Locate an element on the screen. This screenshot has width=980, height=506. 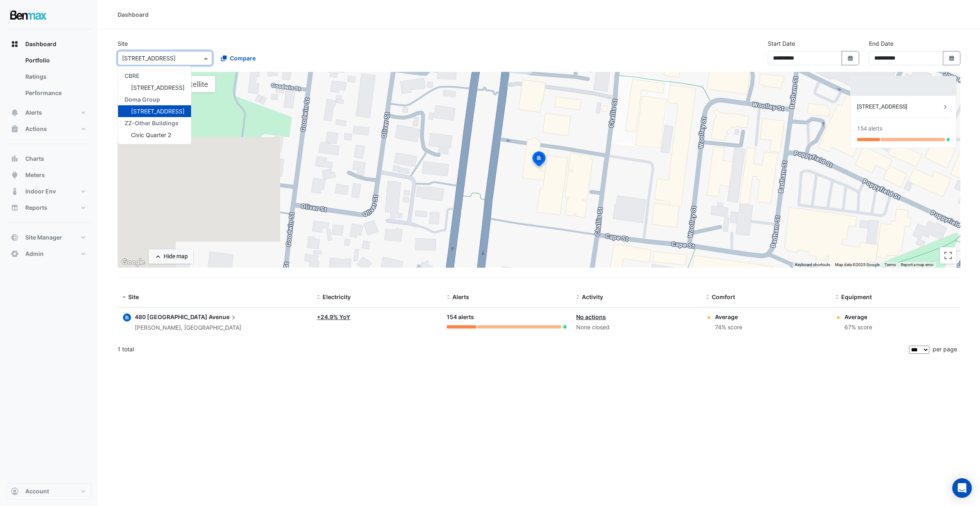
span: Compare is located at coordinates (243, 58).